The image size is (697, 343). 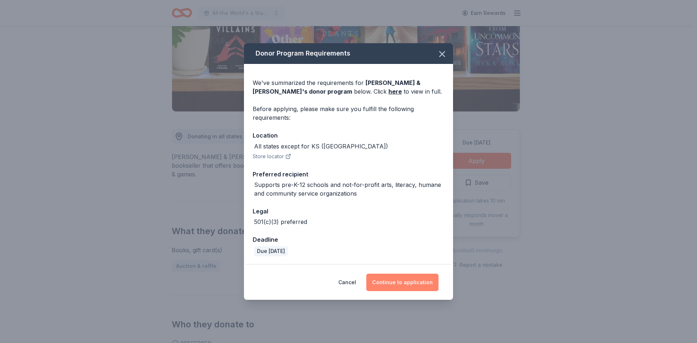 I want to click on button: Store locator, so click(x=272, y=156).